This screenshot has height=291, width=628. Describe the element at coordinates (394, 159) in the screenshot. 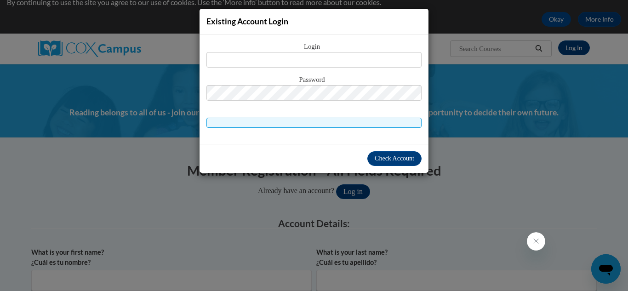

I see `button: Check Account` at that location.